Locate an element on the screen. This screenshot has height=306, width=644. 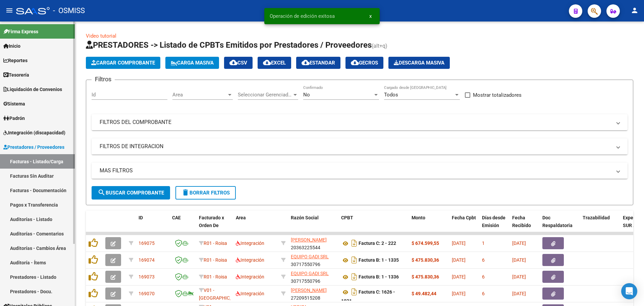
app-download-masive: Descarga masiva de comprobantes (adjuntos) is located at coordinates (419, 63).